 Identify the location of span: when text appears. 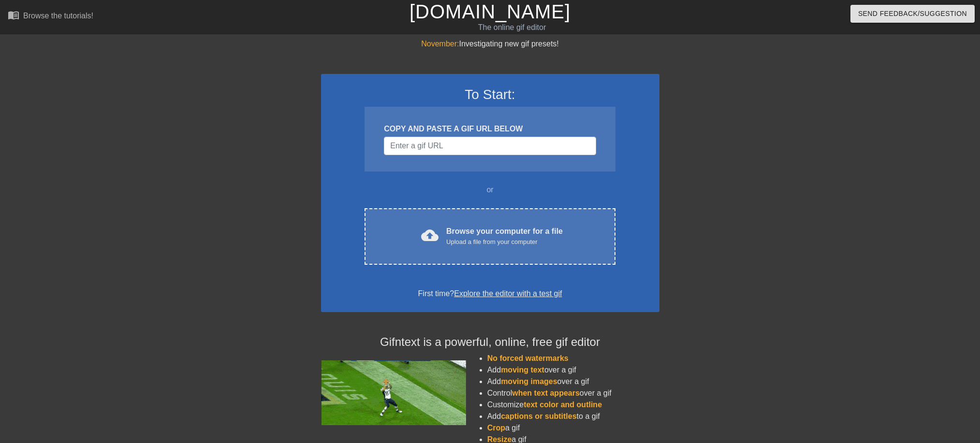
(545, 393).